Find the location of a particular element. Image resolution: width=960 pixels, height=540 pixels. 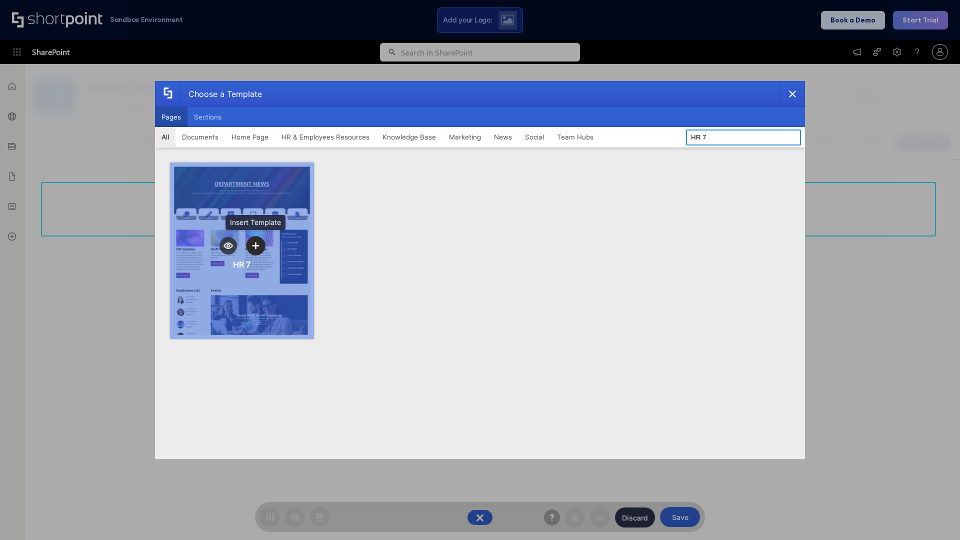

button: Home Page is located at coordinates (250, 137).